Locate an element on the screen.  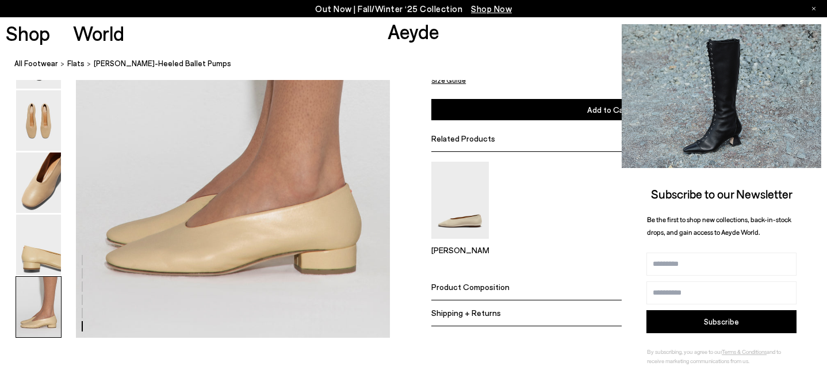
a: World is located at coordinates (98, 33).